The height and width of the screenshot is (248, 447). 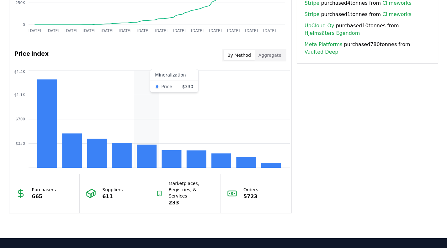 I want to click on tspan: $1.4K, so click(x=20, y=72).